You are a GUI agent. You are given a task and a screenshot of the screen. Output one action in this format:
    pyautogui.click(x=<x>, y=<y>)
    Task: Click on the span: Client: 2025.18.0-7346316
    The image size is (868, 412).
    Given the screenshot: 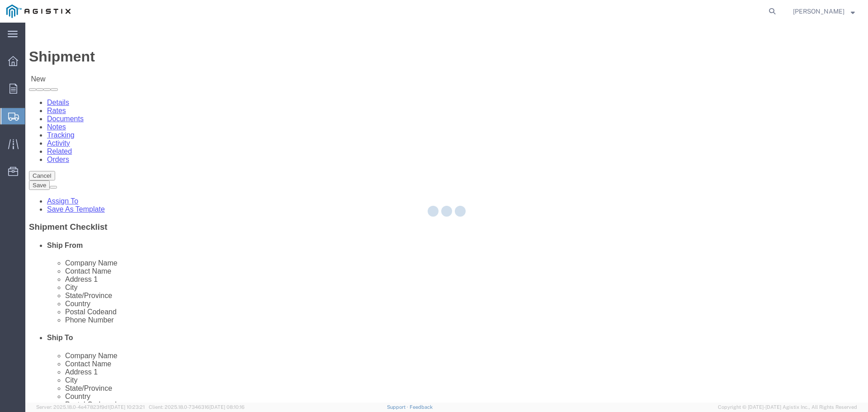 What is the action you would take?
    pyautogui.click(x=197, y=407)
    